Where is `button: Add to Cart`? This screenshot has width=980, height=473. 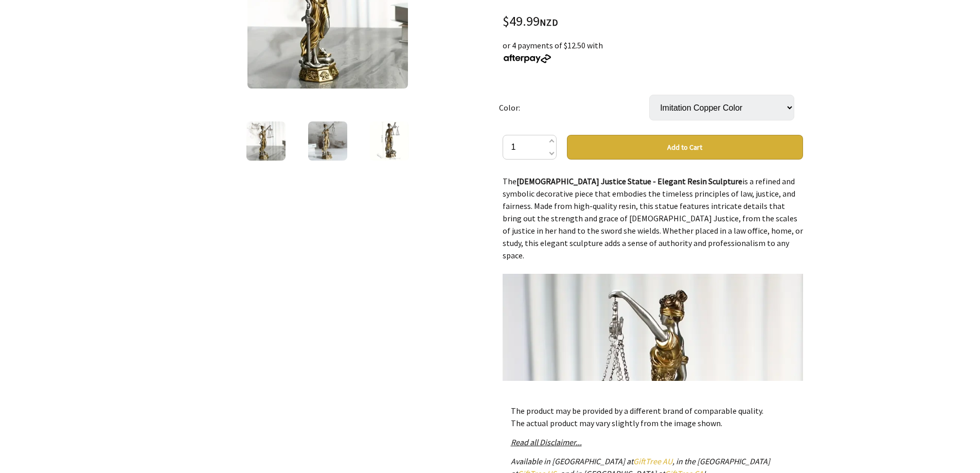 button: Add to Cart is located at coordinates (684, 147).